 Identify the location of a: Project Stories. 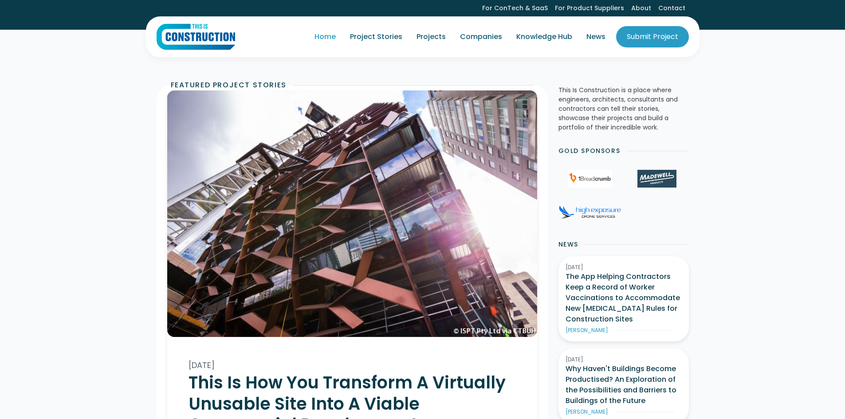
(376, 37).